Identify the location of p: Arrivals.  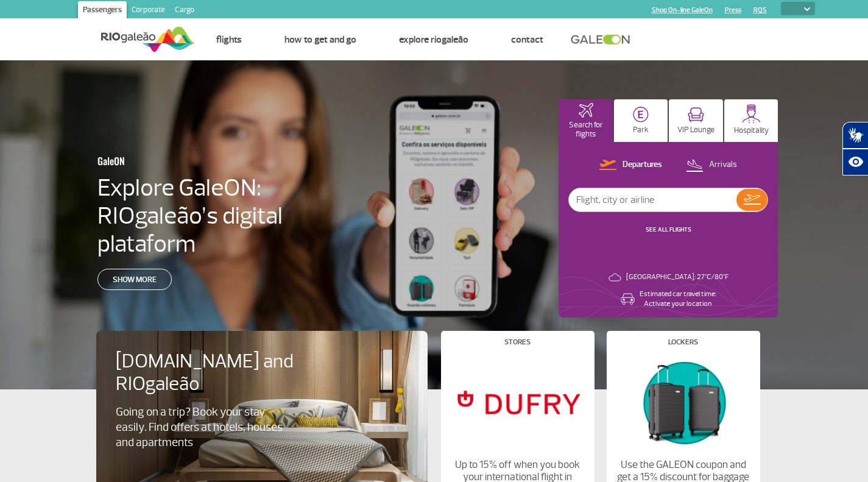
(723, 165).